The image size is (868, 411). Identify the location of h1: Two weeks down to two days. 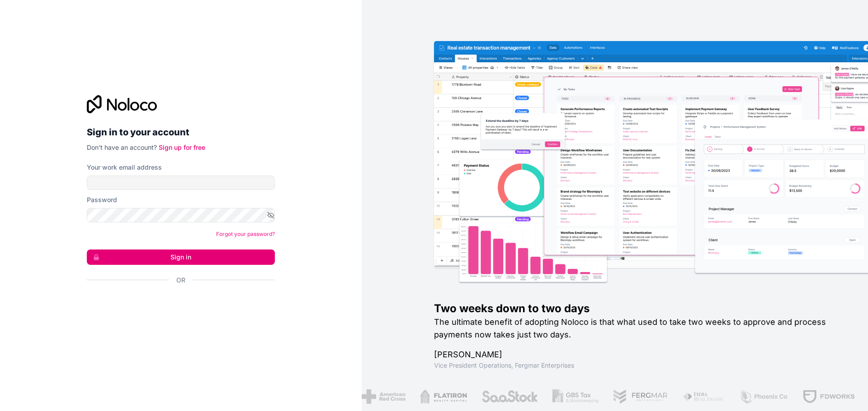
(637, 309).